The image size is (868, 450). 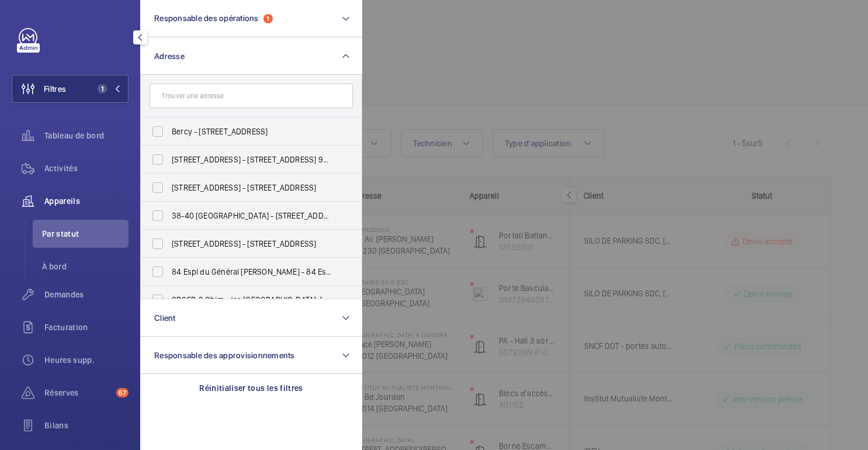 What do you see at coordinates (69, 359) in the screenshot?
I see `font: Heures supp.` at bounding box center [69, 359].